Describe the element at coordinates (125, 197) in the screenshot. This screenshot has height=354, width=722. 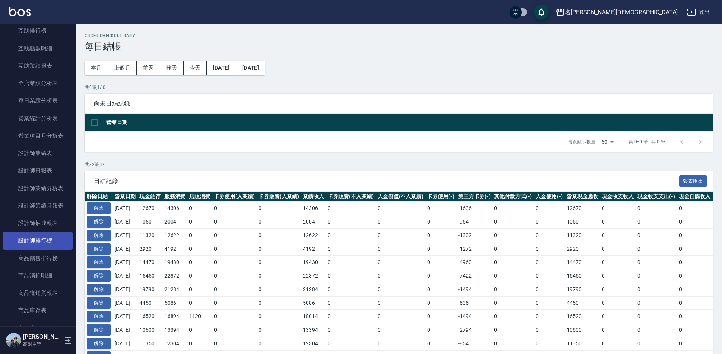
I see `th: 營業日期` at that location.